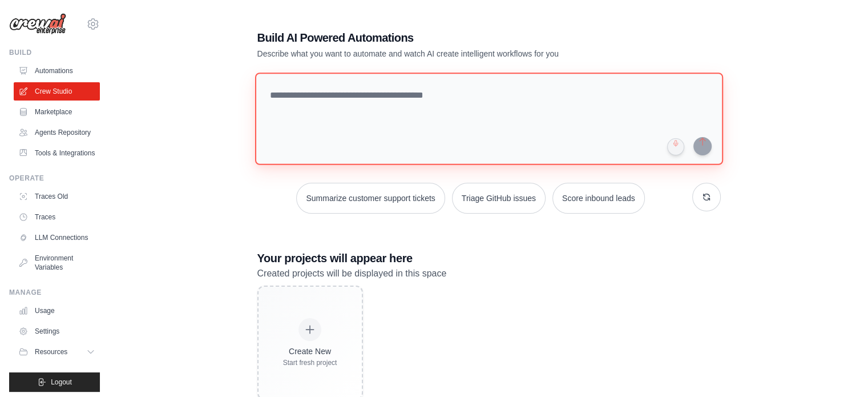  Describe the element at coordinates (676, 147) in the screenshot. I see `button: Click to speak your automation idea` at that location.